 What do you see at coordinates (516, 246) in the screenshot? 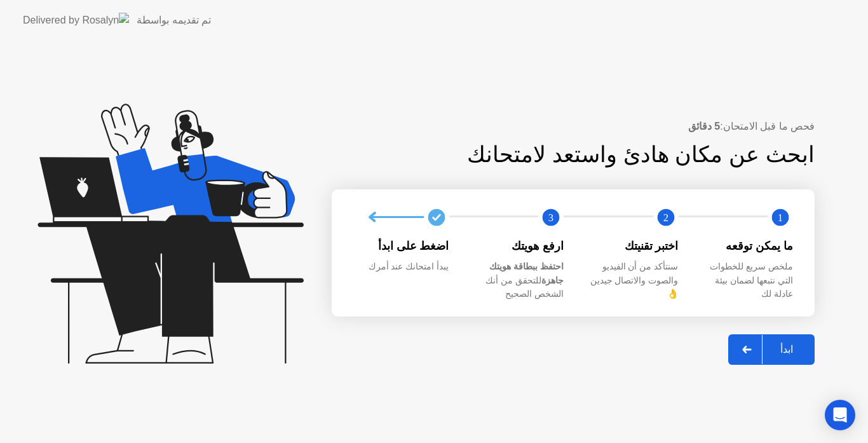
I see `div: ارفع هويتك` at bounding box center [516, 246].